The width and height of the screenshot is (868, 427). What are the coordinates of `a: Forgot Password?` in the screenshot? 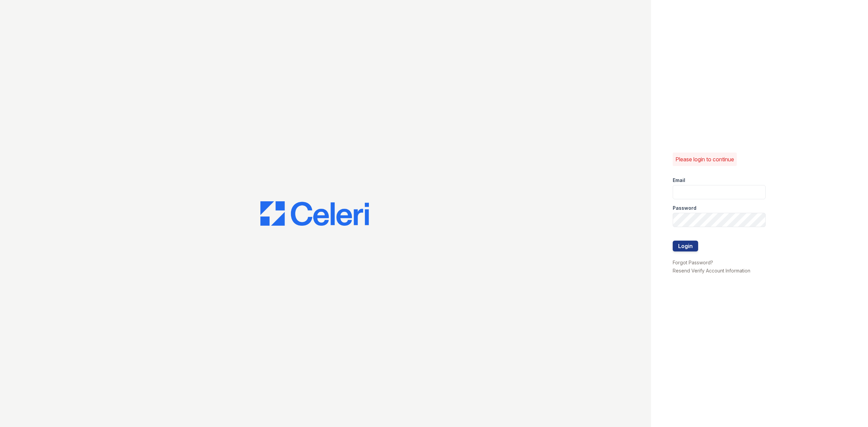 It's located at (693, 262).